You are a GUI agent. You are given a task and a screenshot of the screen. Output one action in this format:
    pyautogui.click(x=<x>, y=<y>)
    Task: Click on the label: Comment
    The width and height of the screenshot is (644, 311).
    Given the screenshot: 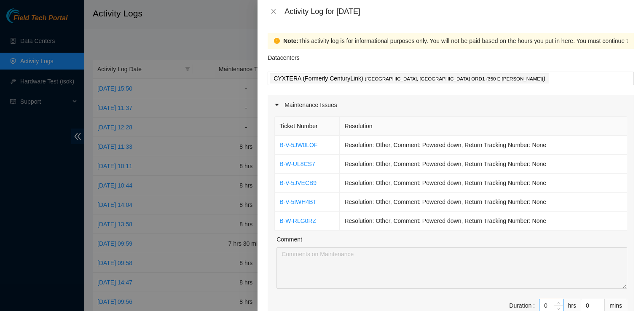 What is the action you would take?
    pyautogui.click(x=289, y=239)
    